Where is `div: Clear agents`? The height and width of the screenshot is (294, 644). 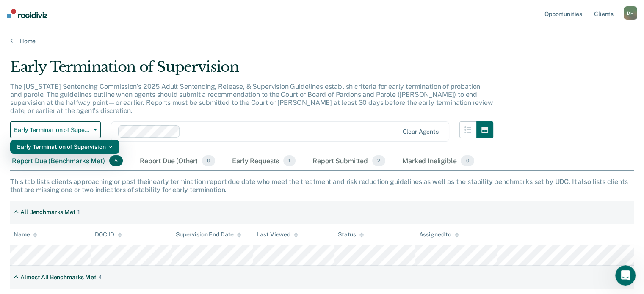 div: Clear agents is located at coordinates (420, 132).